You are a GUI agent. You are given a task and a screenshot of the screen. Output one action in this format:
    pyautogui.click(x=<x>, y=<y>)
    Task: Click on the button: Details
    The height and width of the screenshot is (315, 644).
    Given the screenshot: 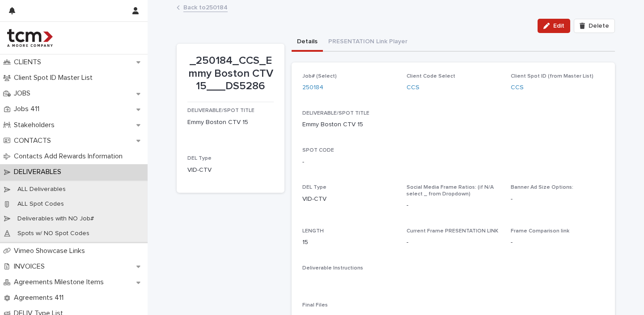 What is the action you would take?
    pyautogui.click(x=307, y=42)
    